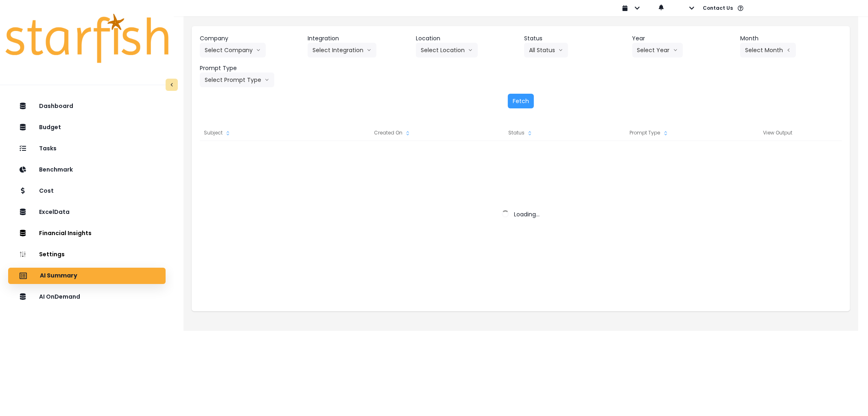 This screenshot has width=868, height=416. Describe the element at coordinates (684, 38) in the screenshot. I see `header: Year` at that location.